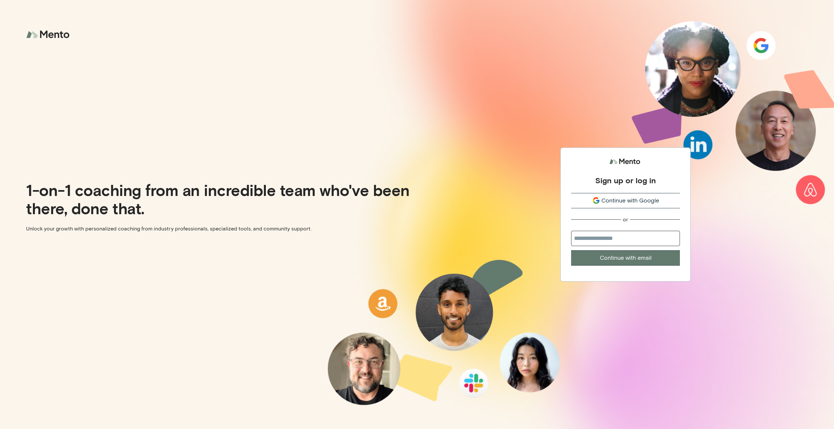  I want to click on button: Continue with Google, so click(625, 201).